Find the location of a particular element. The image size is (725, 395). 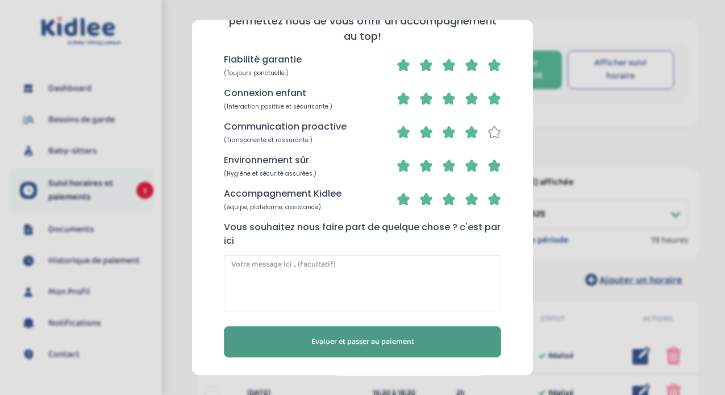

span: (Transparente et rassurante.) is located at coordinates (268, 140).